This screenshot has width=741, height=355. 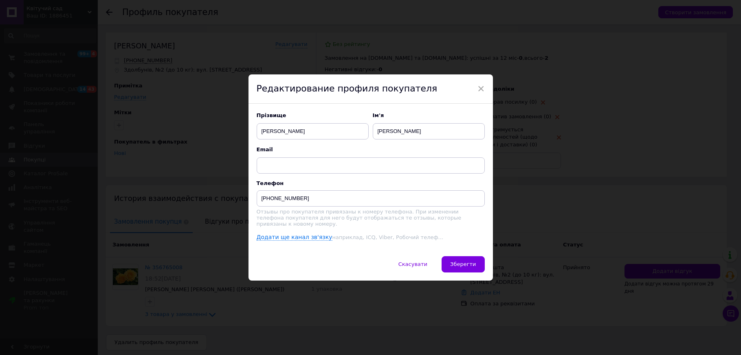 What do you see at coordinates (463, 265) in the screenshot?
I see `button: Зберегти` at bounding box center [463, 265].